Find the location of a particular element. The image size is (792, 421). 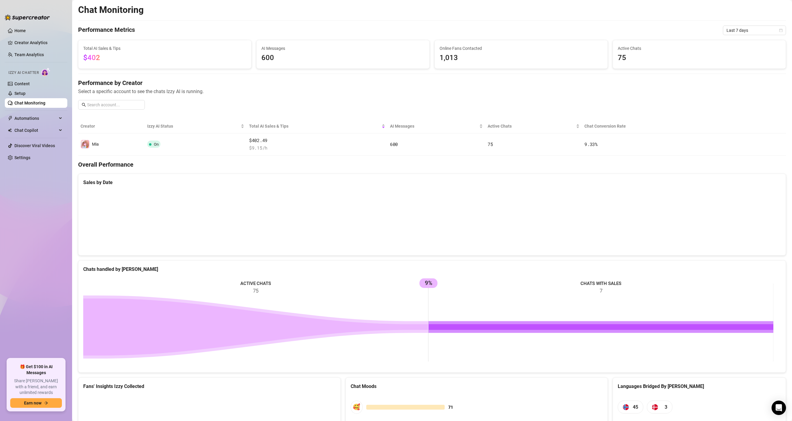

a: Chat Monitoring is located at coordinates (30, 103).